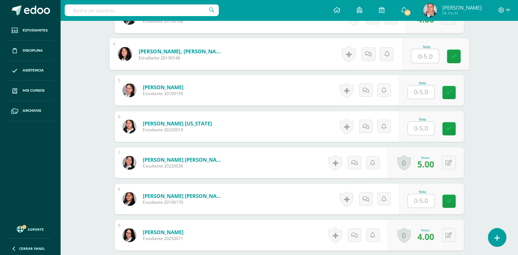 This screenshot has width=518, height=255. Describe the element at coordinates (30, 51) in the screenshot. I see `a: Disciplina` at that location.